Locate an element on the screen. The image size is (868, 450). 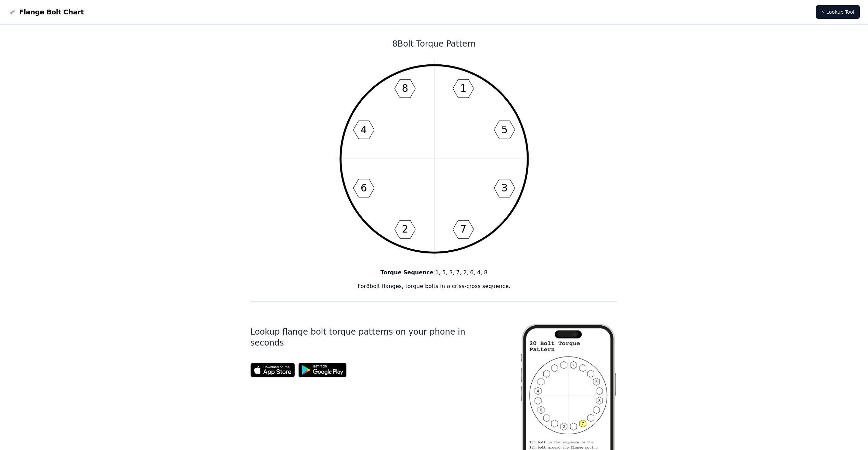
span: Flange Bolt Chart is located at coordinates (51, 12).